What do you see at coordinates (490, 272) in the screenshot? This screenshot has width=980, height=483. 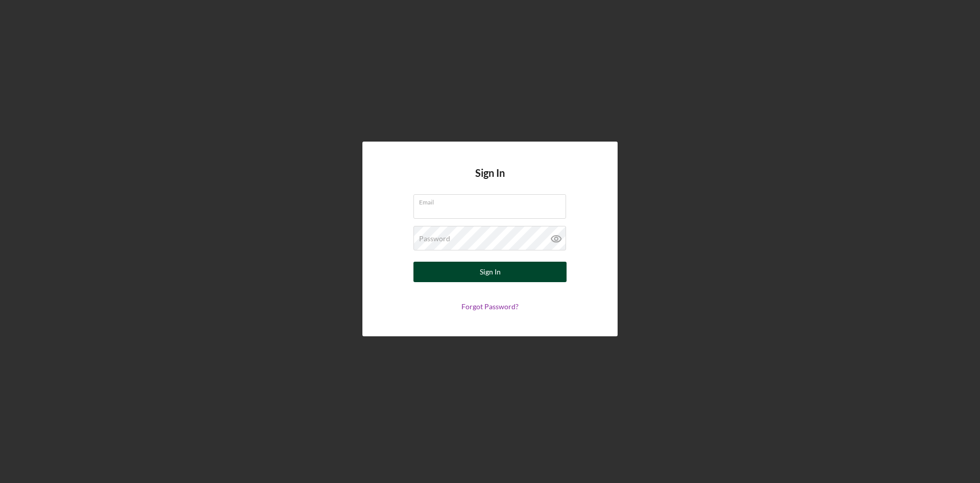 I see `div: Sign In` at bounding box center [490, 272].